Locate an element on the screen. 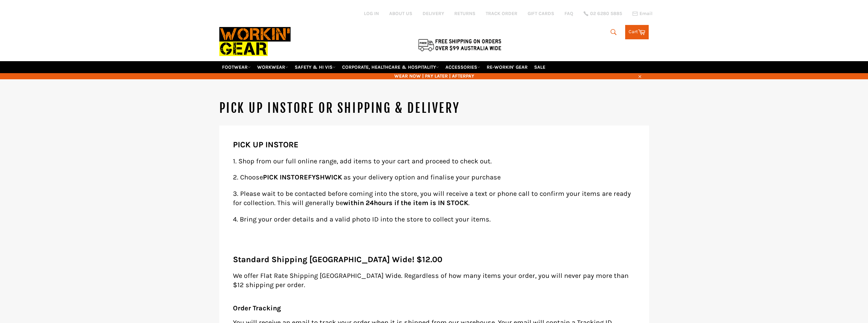 This screenshot has height=323, width=868. img: Workin Gear leaders in Workwear, Safety Boots, PPE, Uniforms. Australia's No.1 in Workwear is located at coordinates (254, 41).